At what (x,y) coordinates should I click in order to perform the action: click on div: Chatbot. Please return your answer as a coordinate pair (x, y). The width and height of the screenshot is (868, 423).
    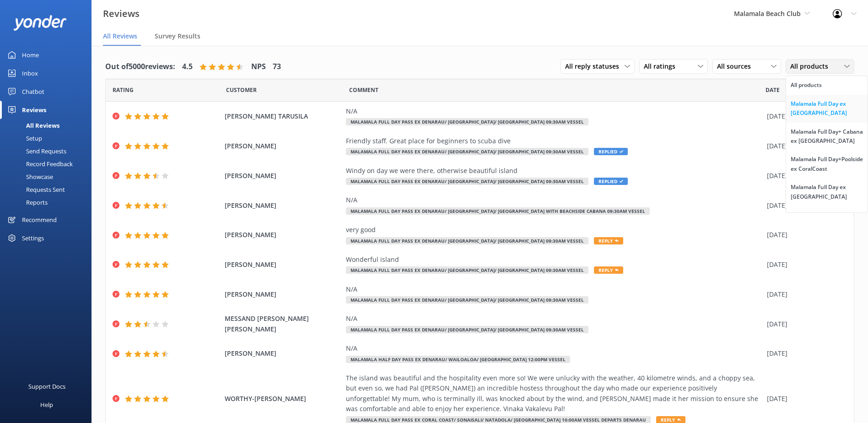
    Looking at the image, I should click on (33, 92).